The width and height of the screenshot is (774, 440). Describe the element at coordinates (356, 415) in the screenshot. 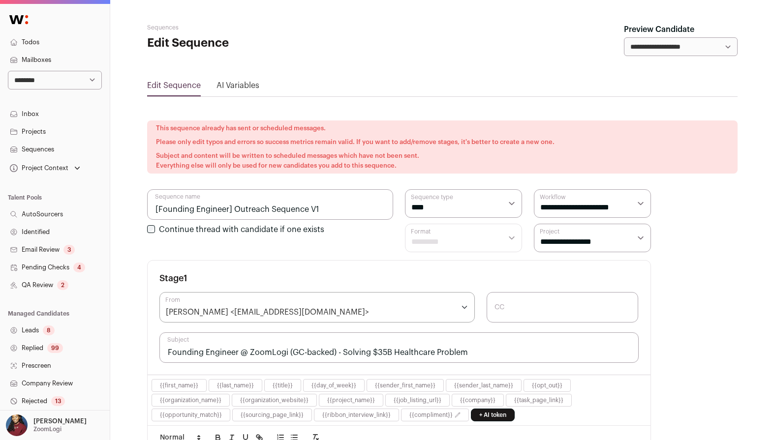

I see `button: {{ribbon_interview_link}}` at that location.